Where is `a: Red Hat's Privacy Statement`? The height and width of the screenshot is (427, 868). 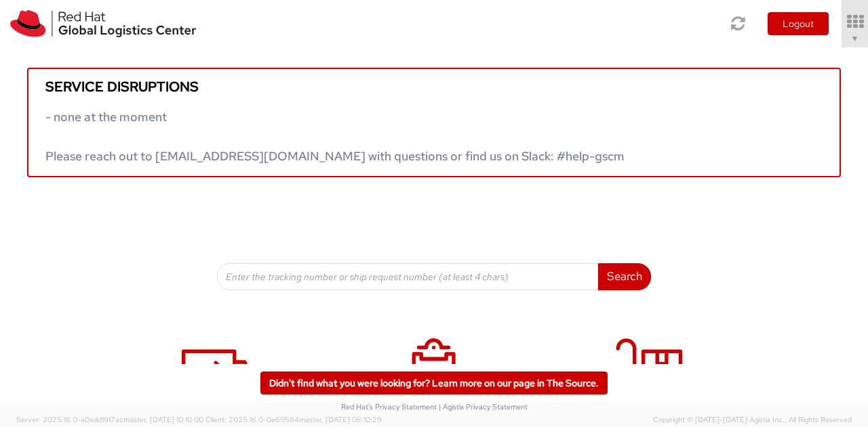
a: Red Hat's Privacy Statement is located at coordinates (388, 407).